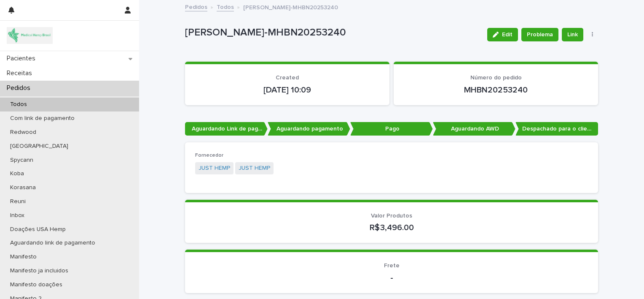  Describe the element at coordinates (209, 155) in the screenshot. I see `span: Fornecedor` at that location.